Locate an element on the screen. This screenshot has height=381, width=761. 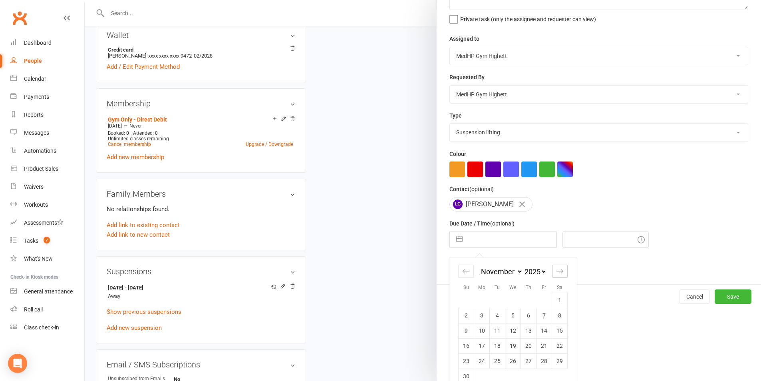
a: Dashboard is located at coordinates (47, 43).